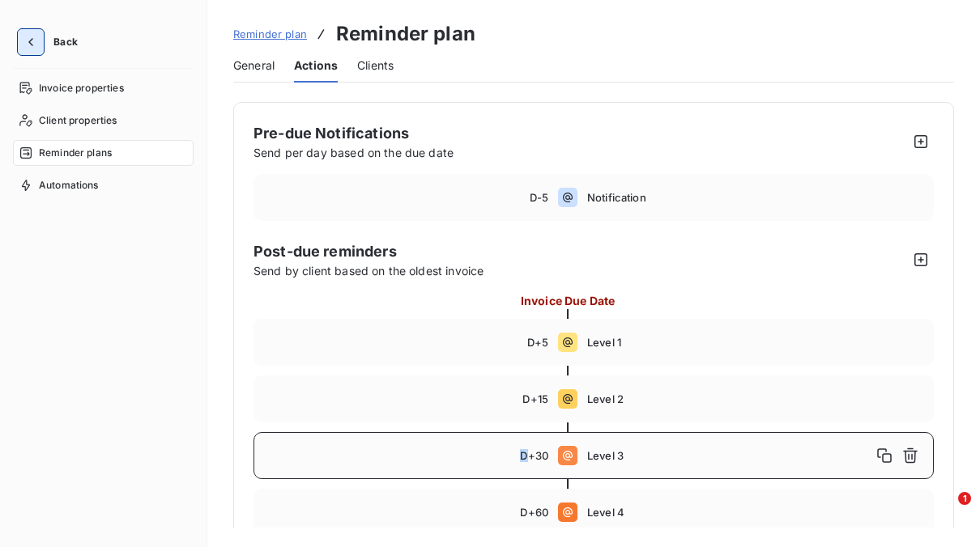 This screenshot has width=980, height=547. I want to click on span: Invoice properties, so click(81, 88).